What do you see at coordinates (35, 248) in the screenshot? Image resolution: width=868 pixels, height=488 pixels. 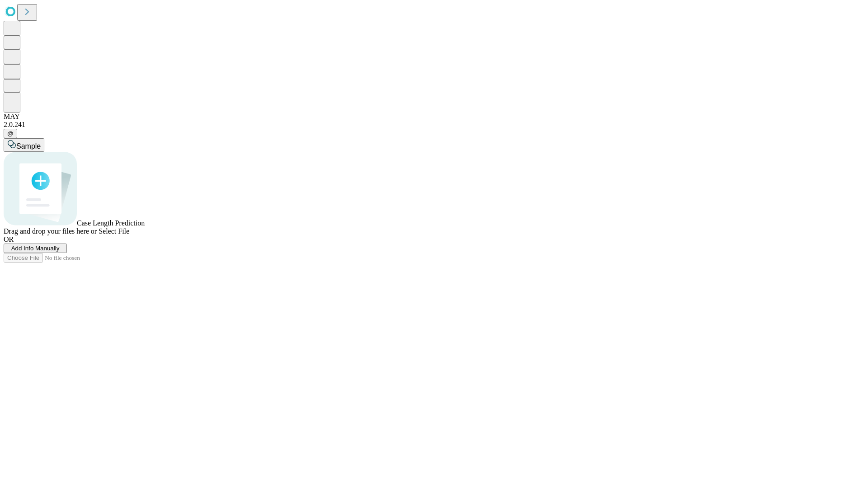 I see `span: Add Info Manually` at bounding box center [35, 248].